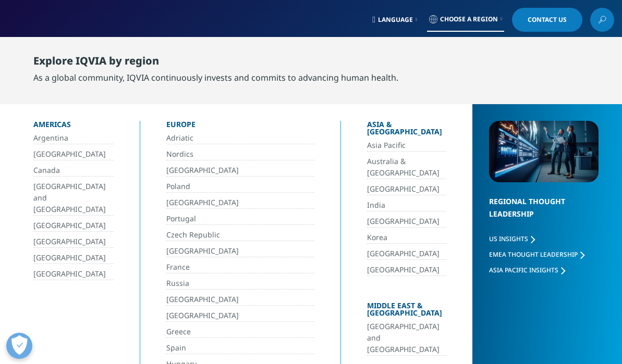 The height and width of the screenshot is (364, 622). What do you see at coordinates (533, 255) in the screenshot?
I see `span: EMEA Thought Leadership` at bounding box center [533, 255].